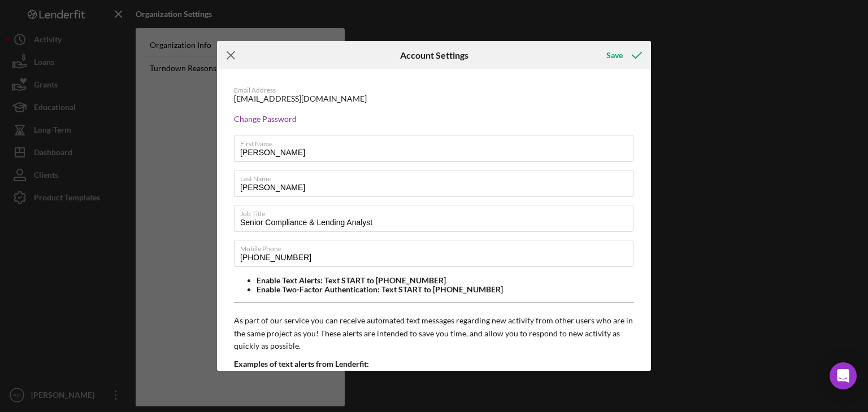 This screenshot has height=412, width=868. Describe the element at coordinates (434, 91) in the screenshot. I see `div: Email Address` at that location.